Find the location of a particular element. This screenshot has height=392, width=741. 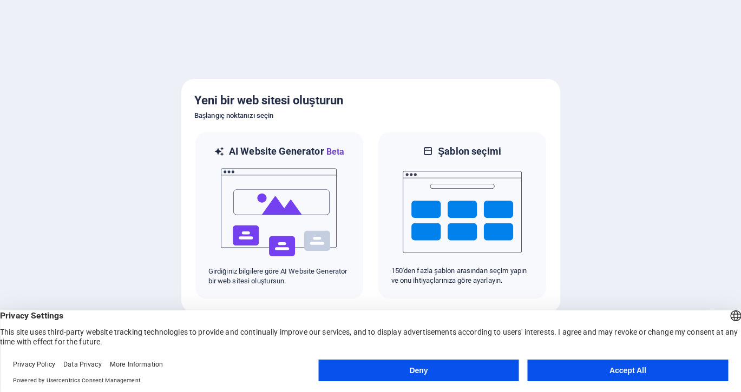

div: AI Website GeneratorBetaaiGirdiğiniz bilgilere göre AI Website Generator bir web sitesi oluştursun. is located at coordinates (279, 215).